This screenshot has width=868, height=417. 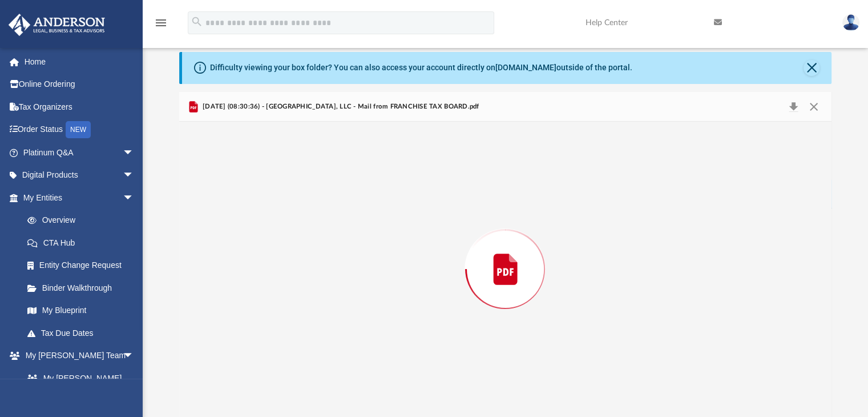 I want to click on a: Online Ordering, so click(x=79, y=84).